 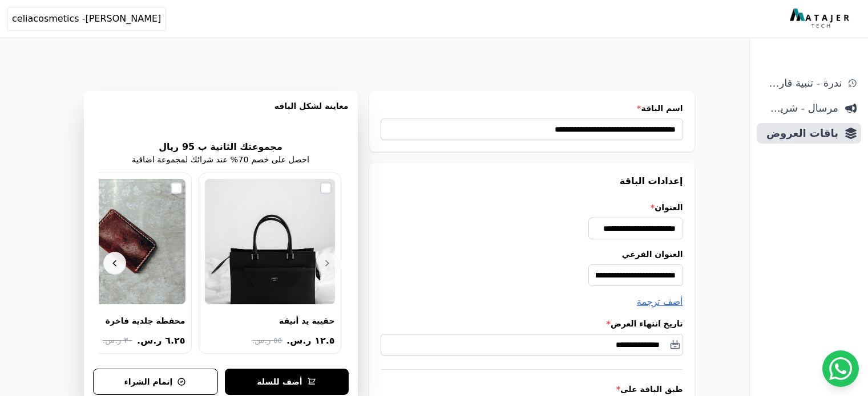 I want to click on label: اسم الباقة, so click(x=532, y=109).